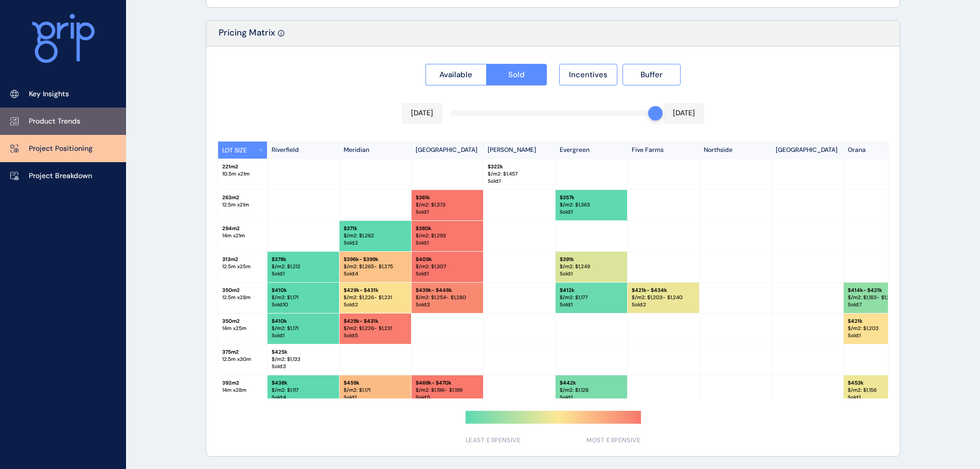 The width and height of the screenshot is (980, 469). Describe the element at coordinates (55, 122) in the screenshot. I see `p: Product Trends` at that location.